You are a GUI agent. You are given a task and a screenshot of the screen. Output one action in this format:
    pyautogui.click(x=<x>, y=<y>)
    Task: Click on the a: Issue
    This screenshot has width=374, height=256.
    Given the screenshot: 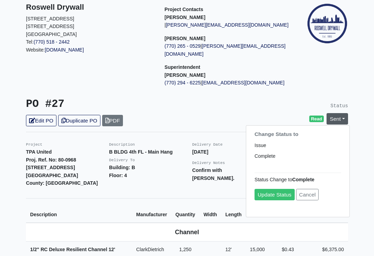 What is the action you would take?
    pyautogui.click(x=298, y=145)
    